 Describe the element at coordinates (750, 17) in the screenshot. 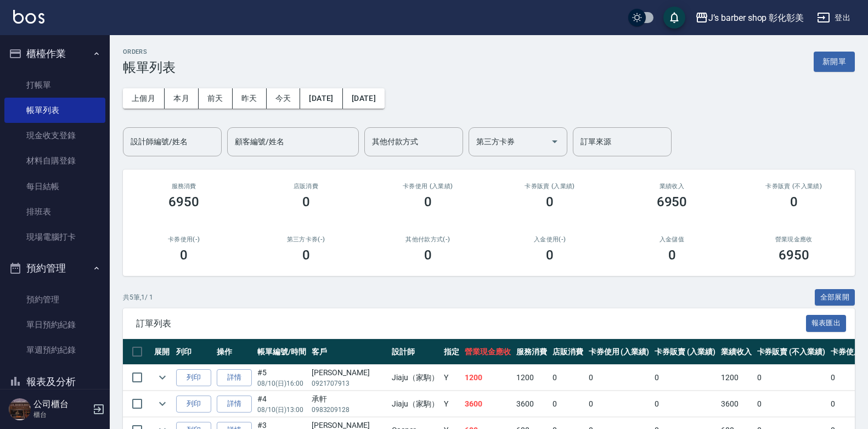

I see `button: J’s barber shop 彰化彰美` at that location.